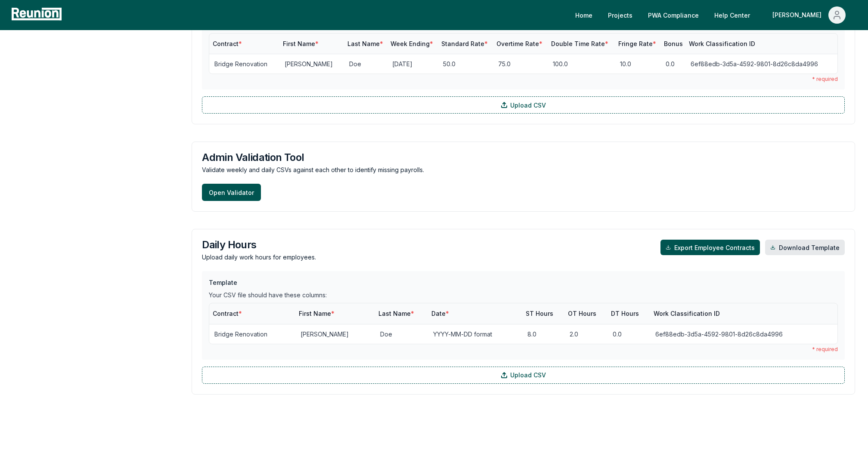  What do you see at coordinates (804, 248) in the screenshot?
I see `a: Download Template` at bounding box center [804, 248].